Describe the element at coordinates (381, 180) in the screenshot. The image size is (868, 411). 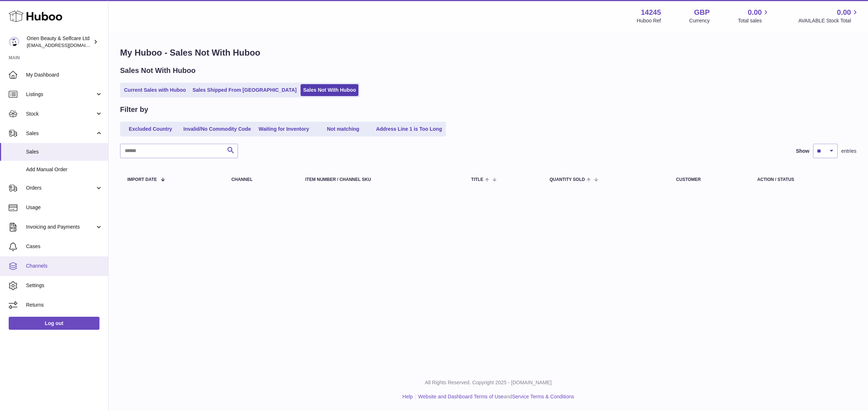
I see `div: Item Number / Channel SKU` at that location.